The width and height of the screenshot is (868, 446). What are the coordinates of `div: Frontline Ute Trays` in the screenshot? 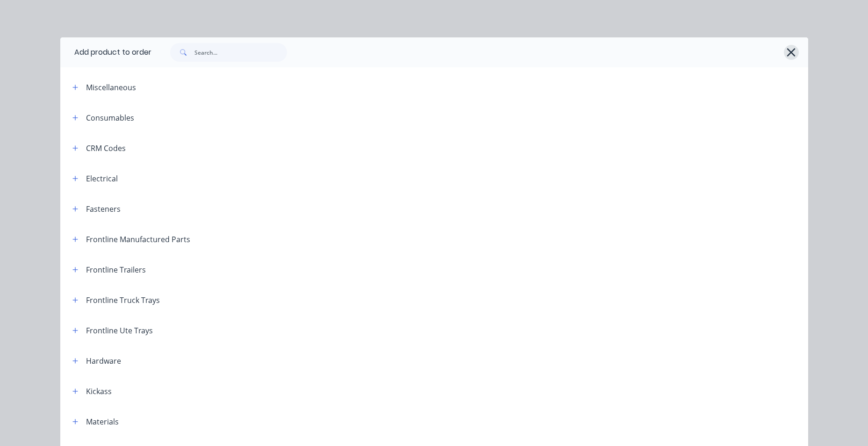 It's located at (119, 331).